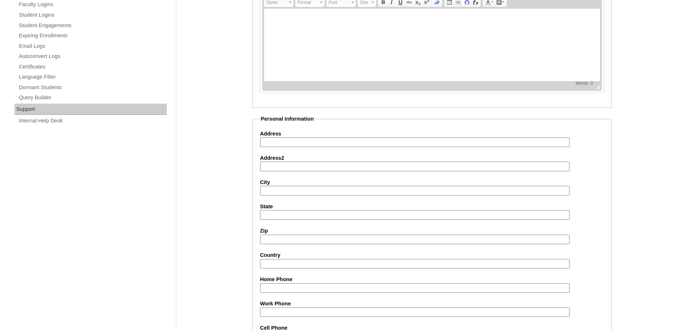 The image size is (691, 330). What do you see at coordinates (93, 98) in the screenshot?
I see `a: Query Builder` at bounding box center [93, 98].